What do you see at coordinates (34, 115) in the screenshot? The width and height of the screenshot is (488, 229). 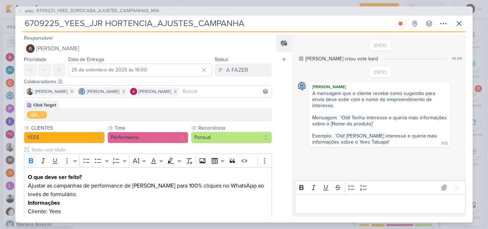 I see `div: QA` at bounding box center [34, 115].